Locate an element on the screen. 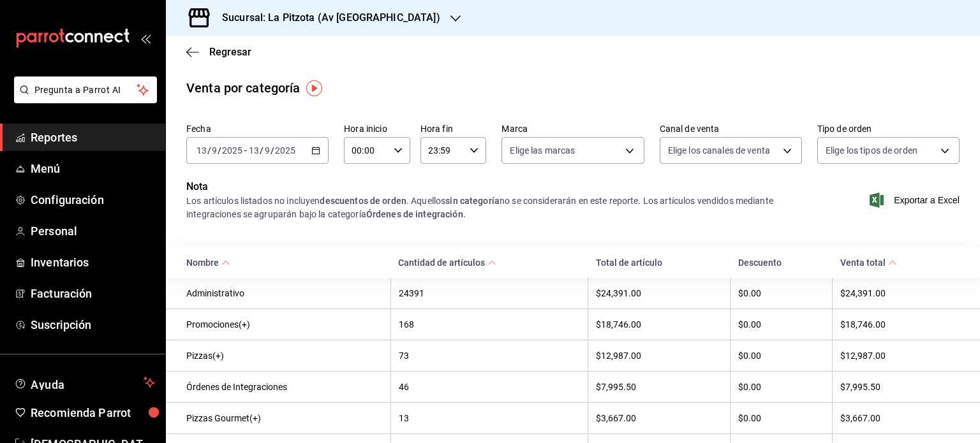 Image resolution: width=980 pixels, height=443 pixels. label: Fecha is located at coordinates (257, 129).